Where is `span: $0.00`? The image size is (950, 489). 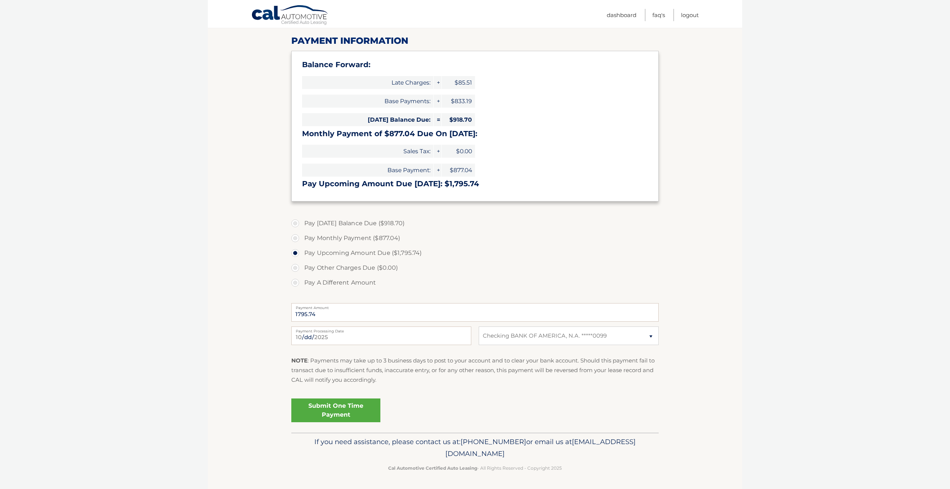 span: $0.00 is located at coordinates (458, 151).